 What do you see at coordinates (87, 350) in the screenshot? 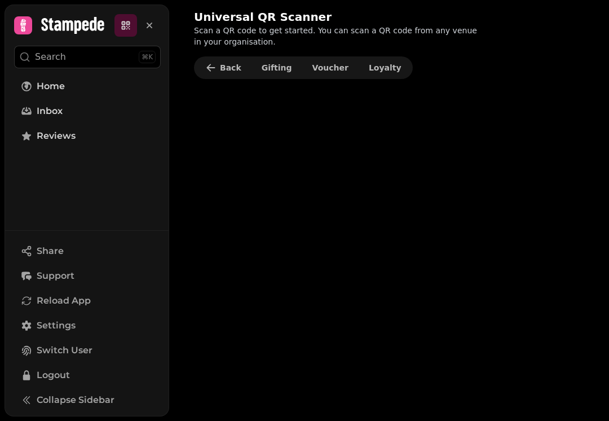
I see `button: Switch User` at bounding box center [87, 350].